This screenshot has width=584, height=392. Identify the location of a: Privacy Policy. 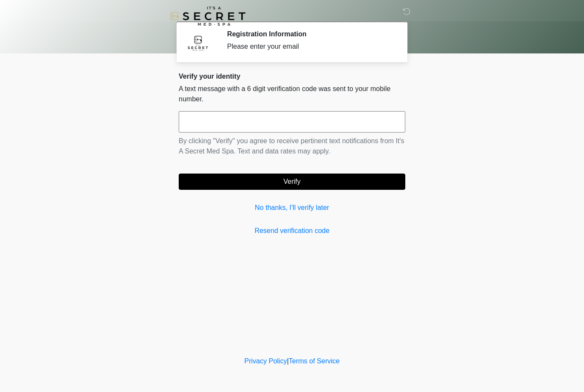
(266, 361).